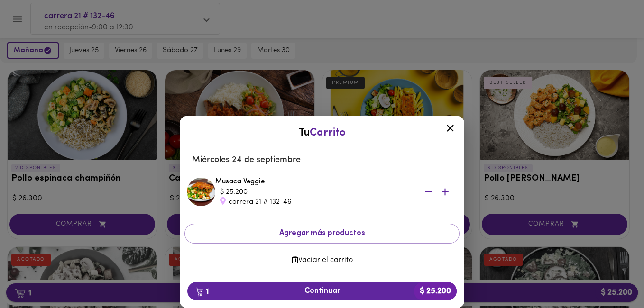  I want to click on b: 1, so click(202, 291).